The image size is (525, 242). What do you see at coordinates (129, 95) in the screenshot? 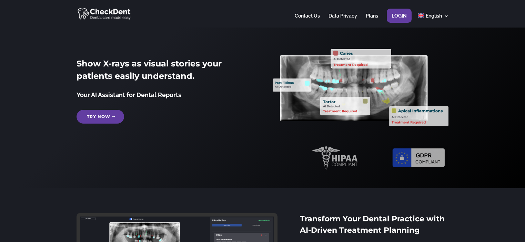
I see `span: Your AI Assistant for Dental Reports` at bounding box center [129, 95].